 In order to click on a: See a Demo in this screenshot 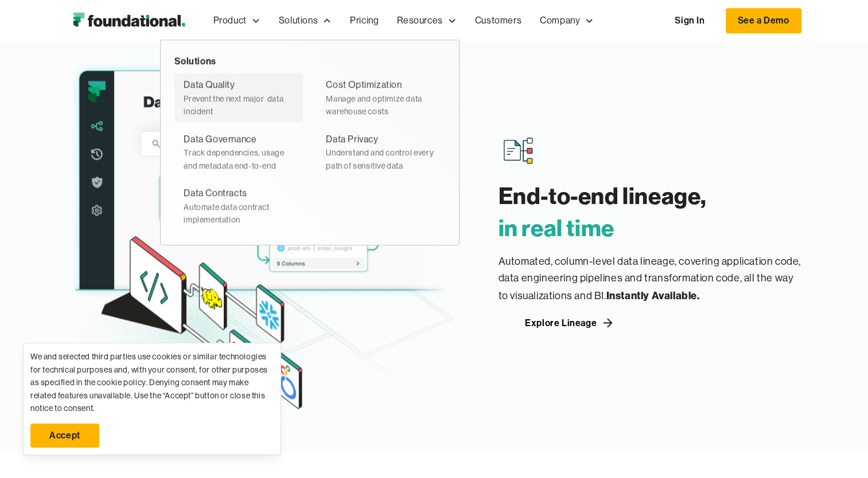, I will do `click(764, 21)`.